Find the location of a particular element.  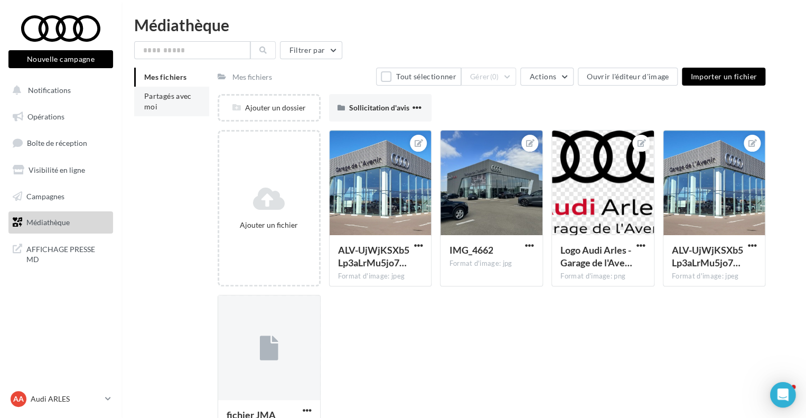

span: Médiathèque is located at coordinates (48, 222).